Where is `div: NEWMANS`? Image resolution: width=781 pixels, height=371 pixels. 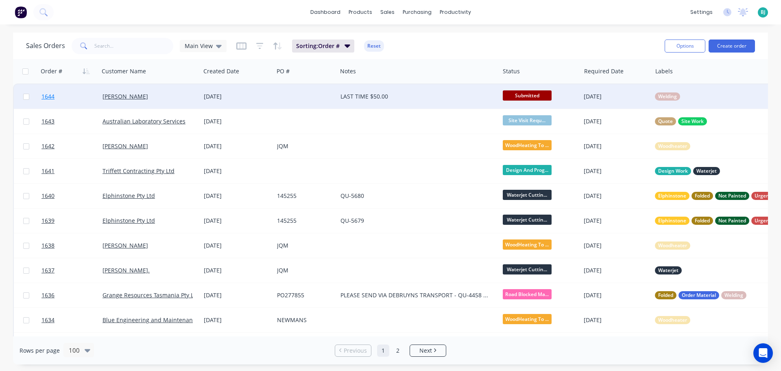
div: NEWMANS is located at coordinates (304, 320).